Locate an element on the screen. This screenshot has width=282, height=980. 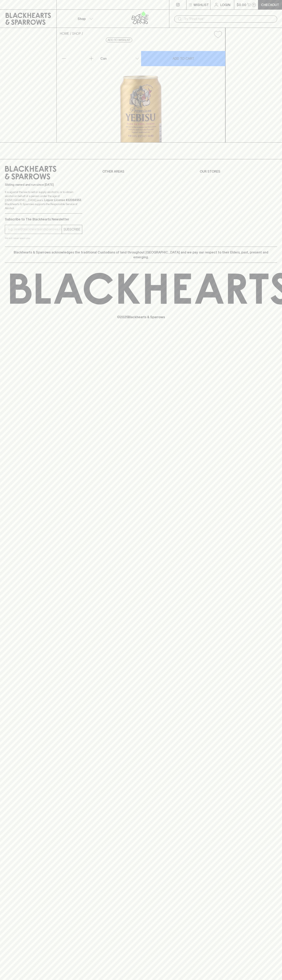
p: OTHER AREAS is located at coordinates (141, 172).